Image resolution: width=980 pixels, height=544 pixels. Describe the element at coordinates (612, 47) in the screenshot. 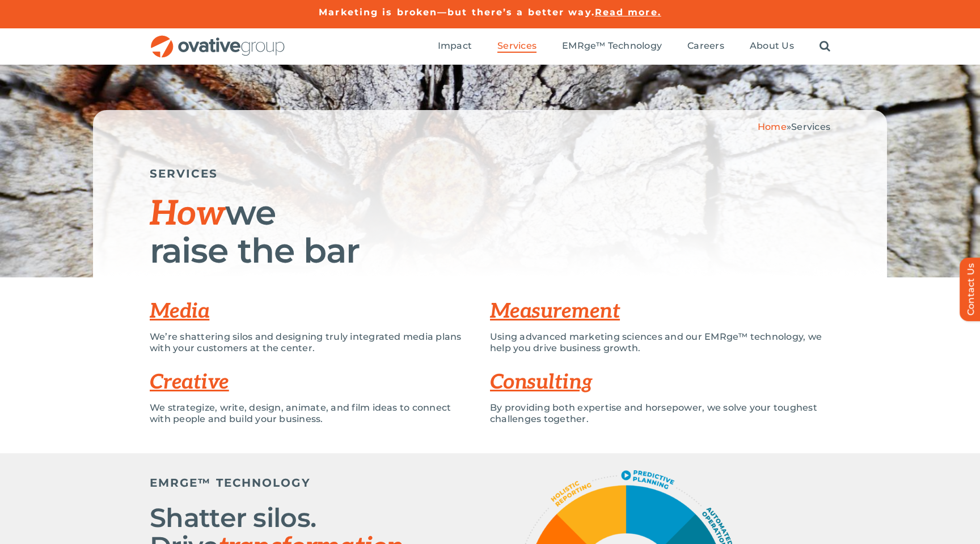

I see `a: EMRge™ Technology` at that location.